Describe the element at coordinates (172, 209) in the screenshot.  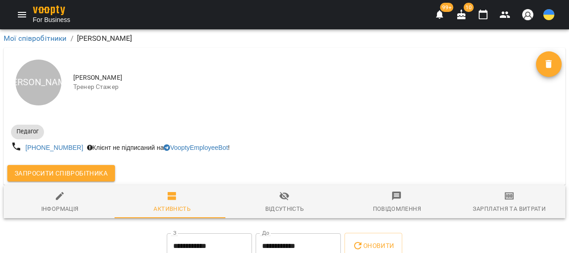
I see `div: Активність` at that location.